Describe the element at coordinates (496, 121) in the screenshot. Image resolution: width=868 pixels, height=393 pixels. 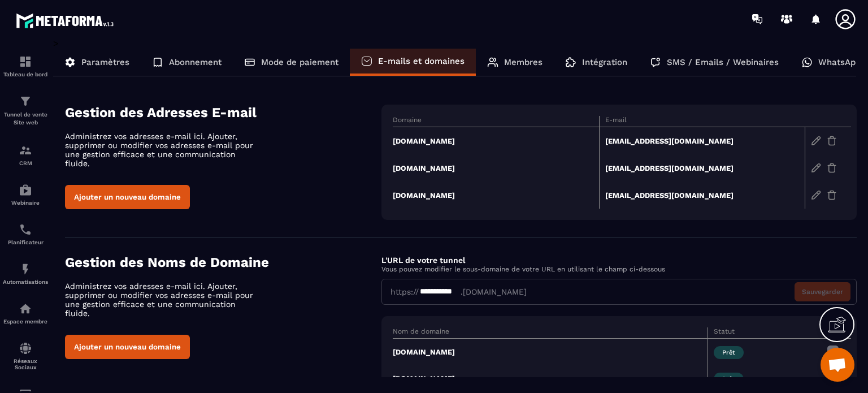
I see `th: Domaine` at that location.